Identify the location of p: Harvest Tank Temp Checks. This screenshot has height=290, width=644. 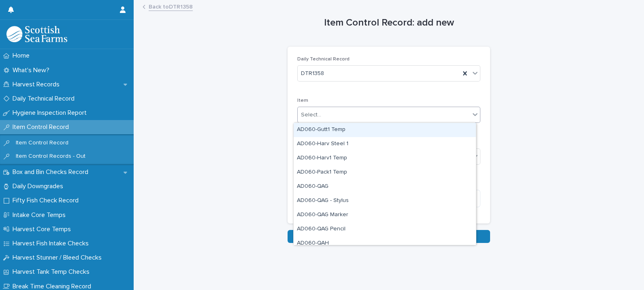
(53, 272).